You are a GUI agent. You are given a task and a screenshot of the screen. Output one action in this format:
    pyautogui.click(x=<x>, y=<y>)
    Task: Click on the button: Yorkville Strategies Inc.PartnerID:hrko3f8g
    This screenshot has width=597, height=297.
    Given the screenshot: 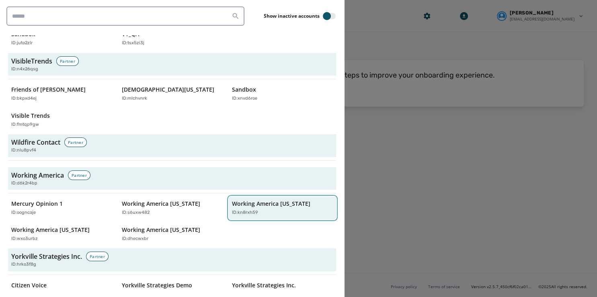 What is the action you would take?
    pyautogui.click(x=172, y=260)
    